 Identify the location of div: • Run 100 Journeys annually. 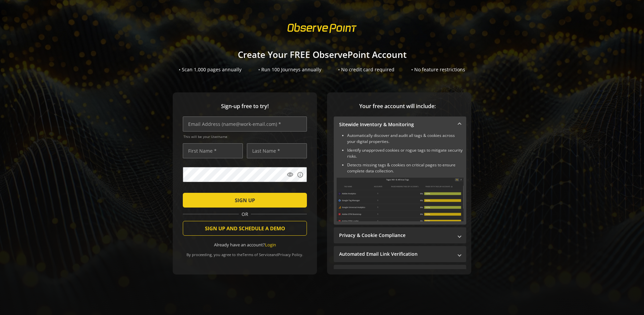
(289, 69).